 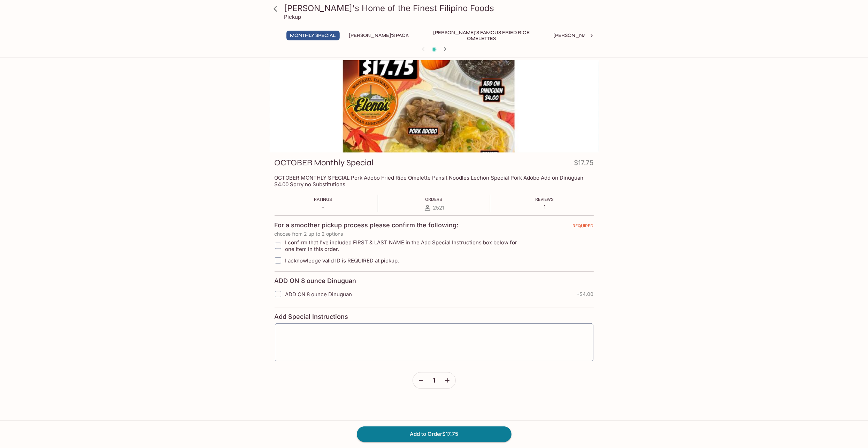 What do you see at coordinates (323, 199) in the screenshot?
I see `span: Ratings` at bounding box center [323, 199].